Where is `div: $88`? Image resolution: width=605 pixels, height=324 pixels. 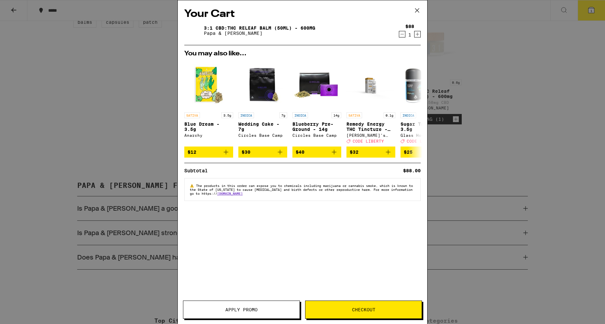 div: $88 is located at coordinates (410, 26).